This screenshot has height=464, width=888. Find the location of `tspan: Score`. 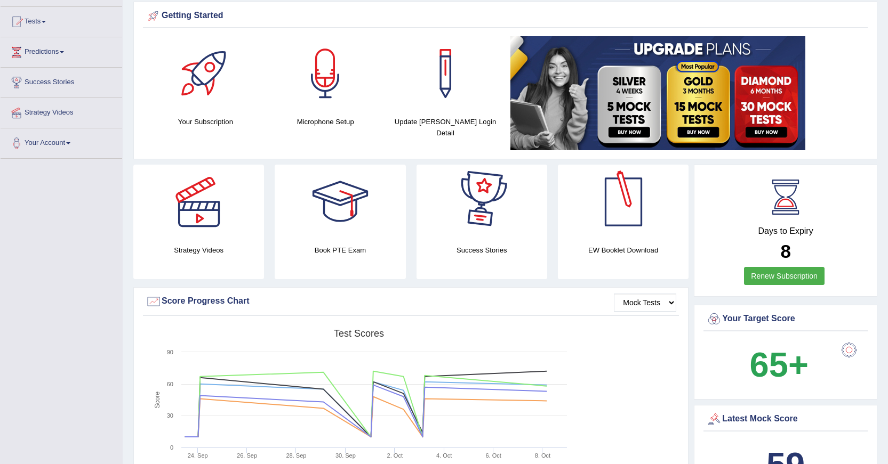

tspan: Score is located at coordinates (157, 400).